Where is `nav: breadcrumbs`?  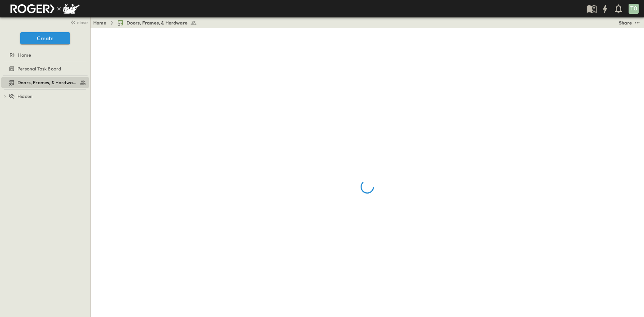
nav: breadcrumbs is located at coordinates (147, 23).